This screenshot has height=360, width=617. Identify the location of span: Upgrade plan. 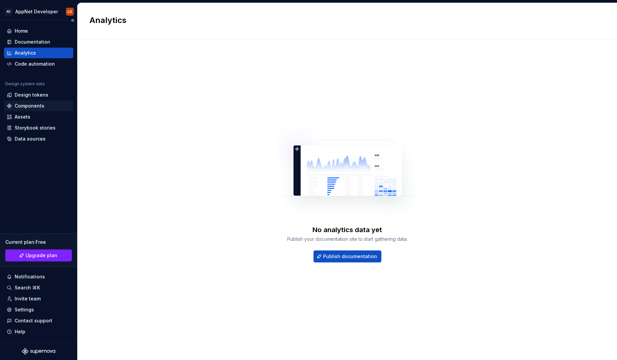
(41, 255).